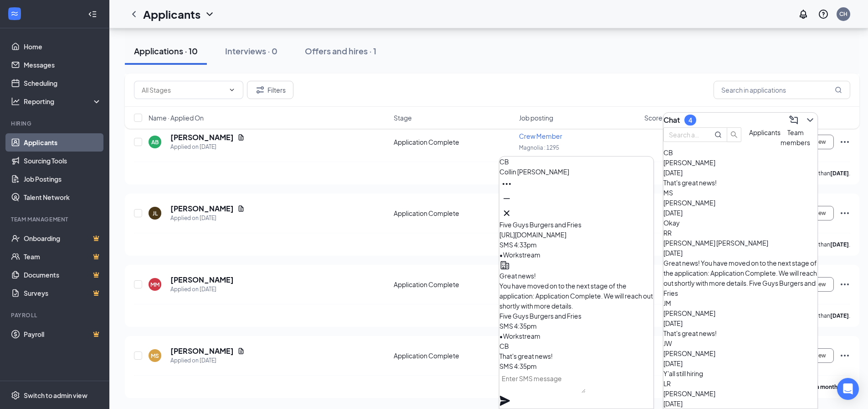  What do you see at coordinates (765, 132) in the screenshot?
I see `span: Applicants` at bounding box center [765, 132].